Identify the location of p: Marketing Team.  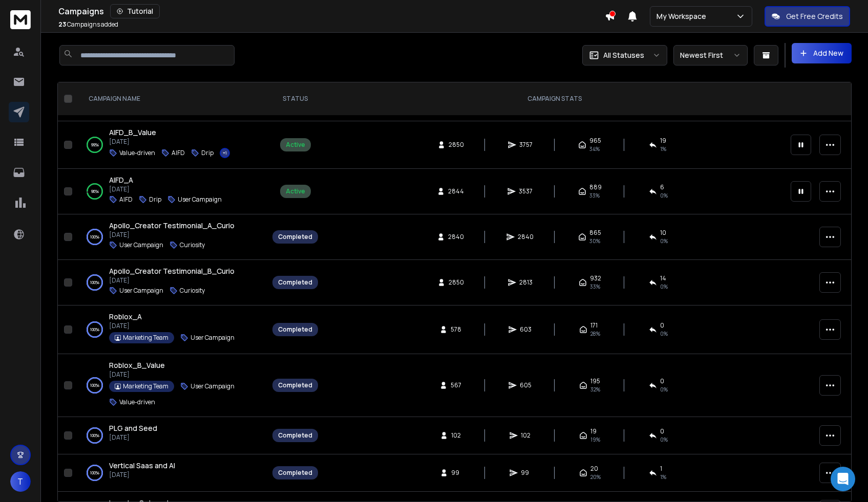
(146, 386).